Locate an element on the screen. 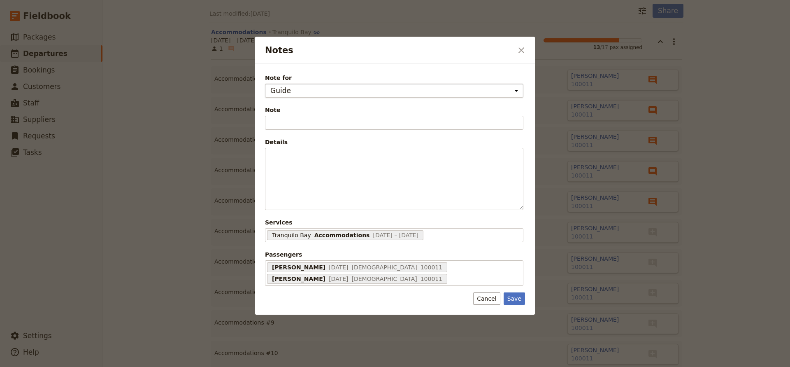  input: Note is located at coordinates (394, 123).